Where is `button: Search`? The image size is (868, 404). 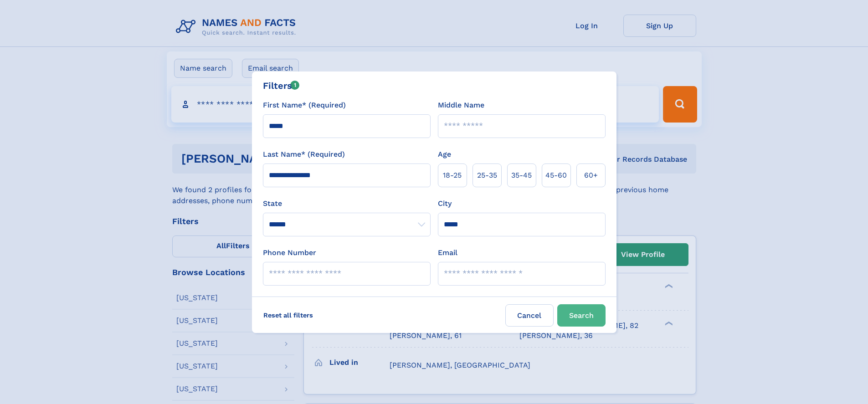 button: Search is located at coordinates (581, 315).